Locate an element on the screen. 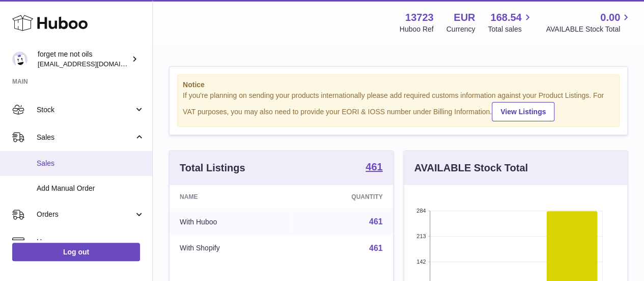  a: 0.00 AVAILABLE Stock Total is located at coordinates (589, 22).